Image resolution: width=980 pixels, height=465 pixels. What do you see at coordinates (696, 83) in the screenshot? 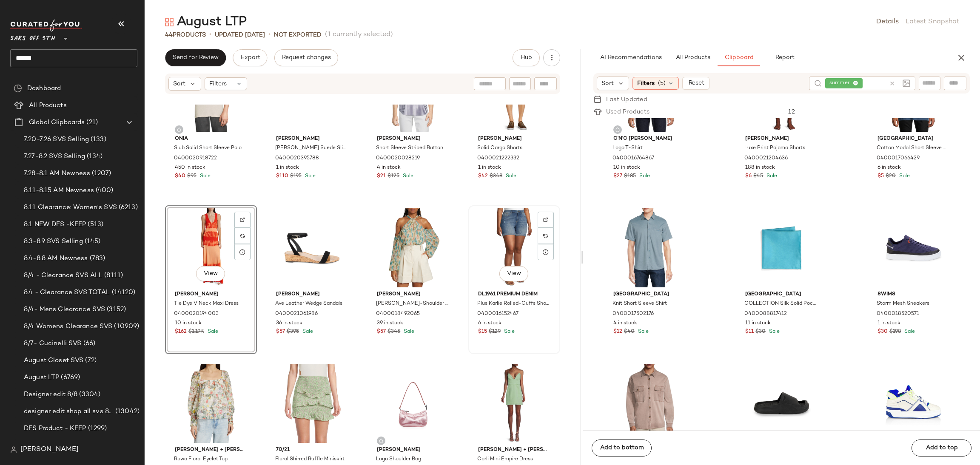
I see `span: Reset` at bounding box center [696, 83].